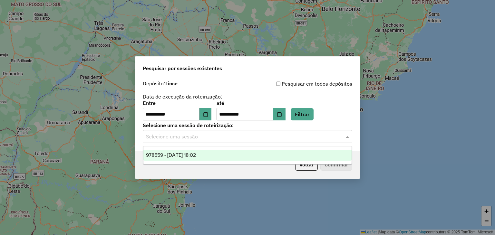 The width and height of the screenshot is (495, 235). I want to click on label: Data de execução da roteirização:, so click(182, 97).